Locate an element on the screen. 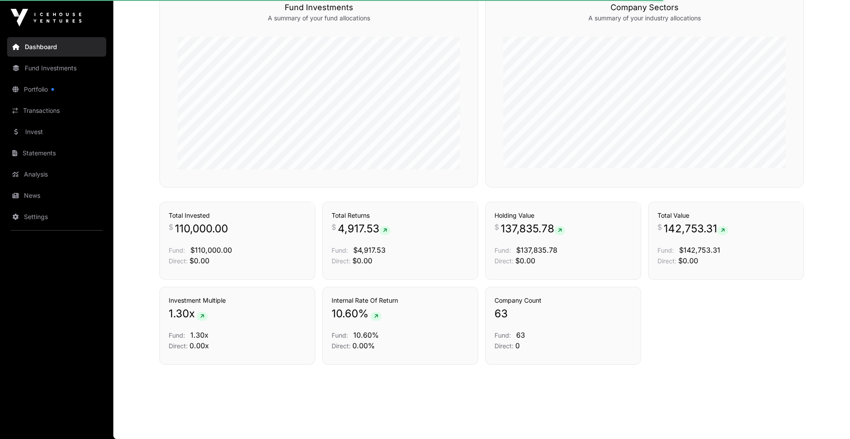 This screenshot has height=439, width=850. a: Invest is located at coordinates (57, 132).